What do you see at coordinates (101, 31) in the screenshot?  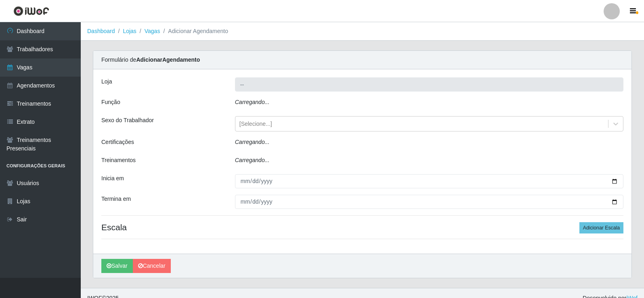 I see `a: Dashboard` at bounding box center [101, 31].